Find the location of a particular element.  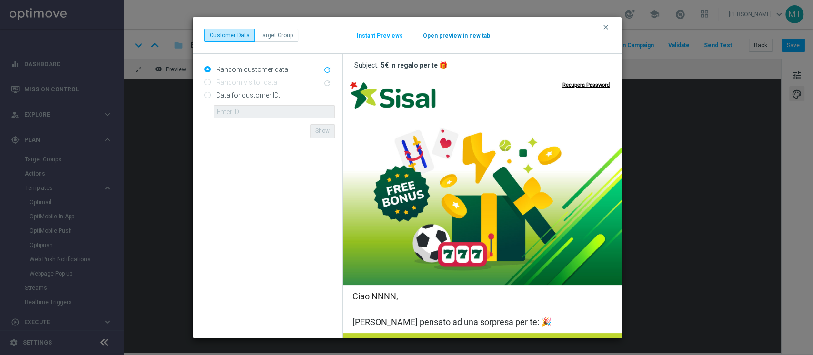

input: Enter ID is located at coordinates (274, 112).